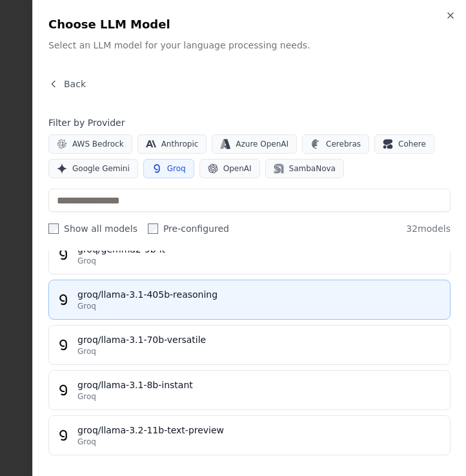  Describe the element at coordinates (249, 123) in the screenshot. I see `h4: Filter by Provider` at that location.